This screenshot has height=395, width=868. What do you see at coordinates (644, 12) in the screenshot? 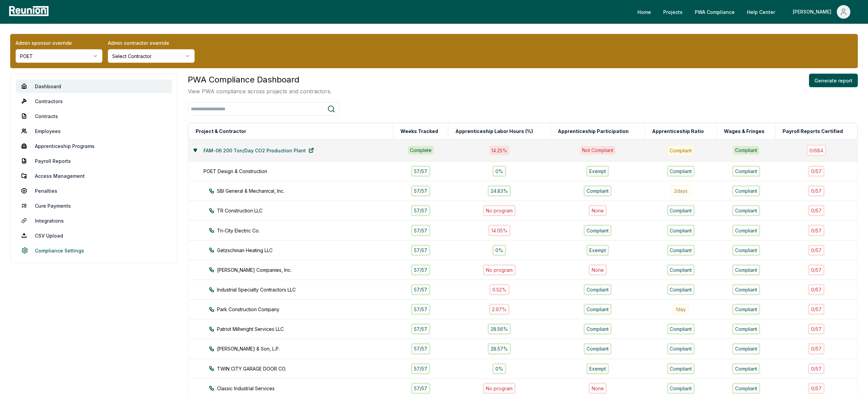
I see `a: Home` at bounding box center [644, 12].